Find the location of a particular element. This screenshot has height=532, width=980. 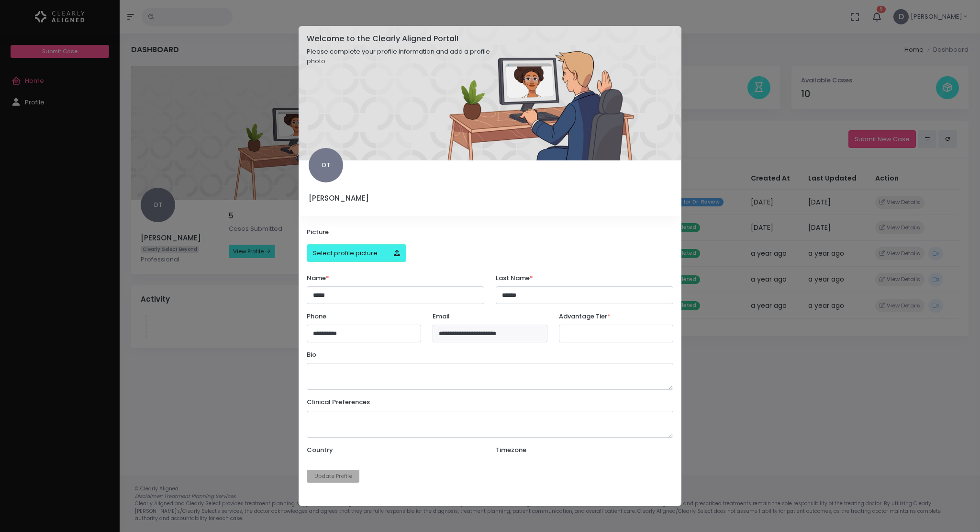

p: Please complete your profile information and add a profile photo. is located at coordinates (405, 56).